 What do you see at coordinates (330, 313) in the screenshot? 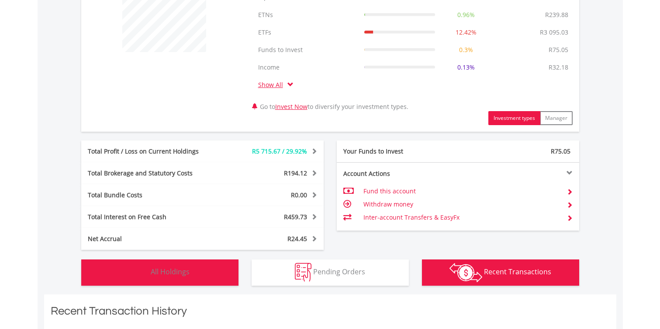
I see `h1: Recent Transaction History` at bounding box center [330, 313].